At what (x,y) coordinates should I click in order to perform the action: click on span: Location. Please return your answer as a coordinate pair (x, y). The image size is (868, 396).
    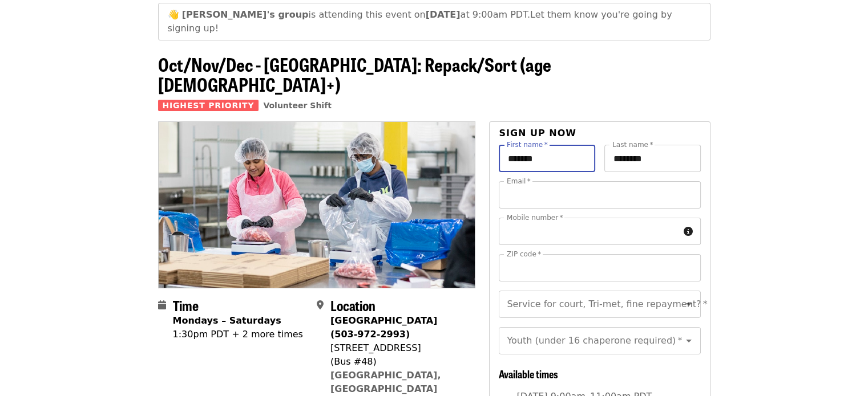
    Looking at the image, I should click on (352, 305).